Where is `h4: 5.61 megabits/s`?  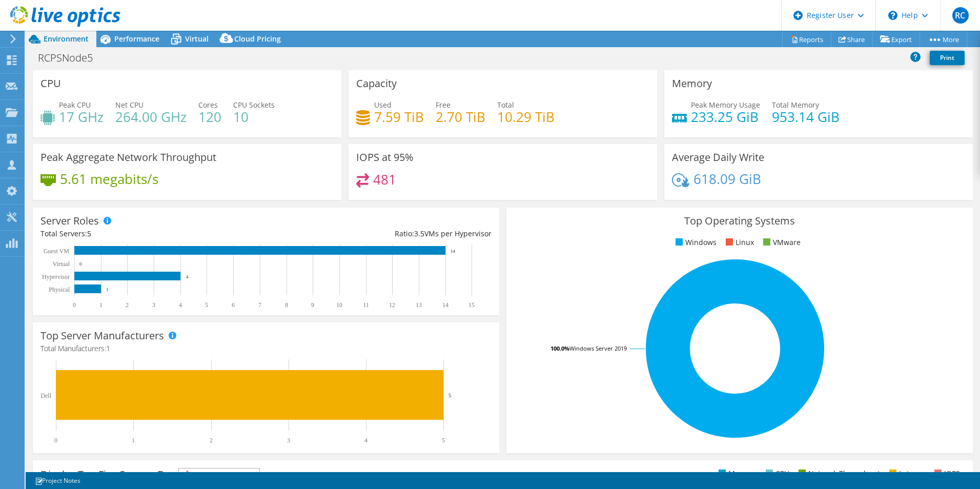
h4: 5.61 megabits/s is located at coordinates (109, 179).